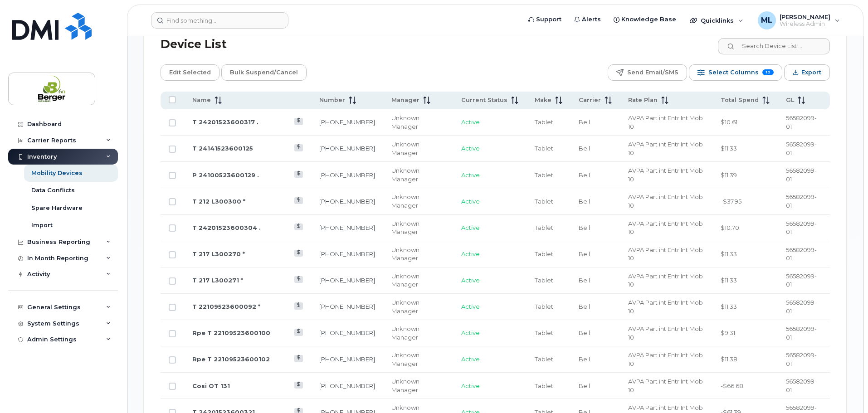  What do you see at coordinates (211, 385) in the screenshot?
I see `a: Cosi OT 131` at bounding box center [211, 385].